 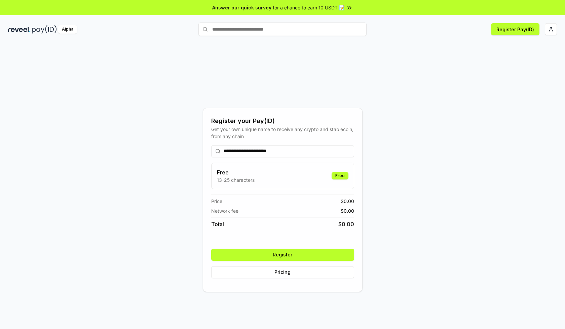 I want to click on img: pay_id, so click(x=44, y=29).